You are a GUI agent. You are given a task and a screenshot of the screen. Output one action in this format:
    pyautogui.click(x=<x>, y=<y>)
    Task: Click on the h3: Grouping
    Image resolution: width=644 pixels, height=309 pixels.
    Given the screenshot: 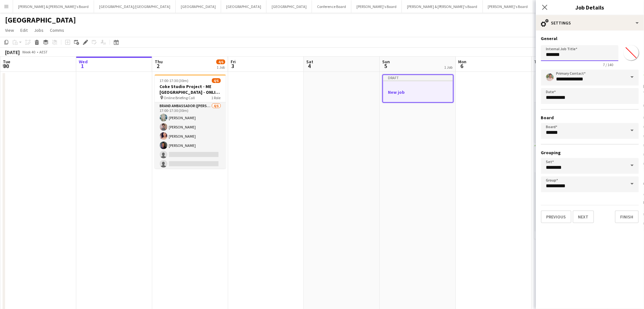 What is the action you would take?
    pyautogui.click(x=590, y=152)
    